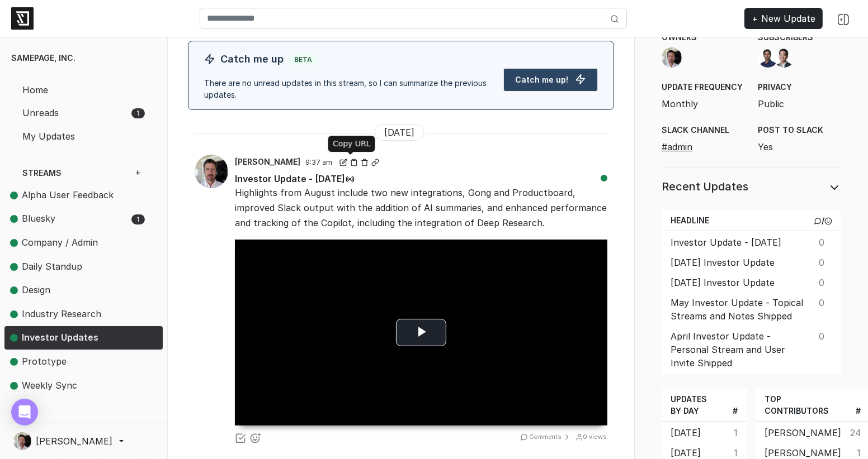 This screenshot has height=459, width=868. What do you see at coordinates (67, 172) in the screenshot?
I see `a: Streams` at bounding box center [67, 172].